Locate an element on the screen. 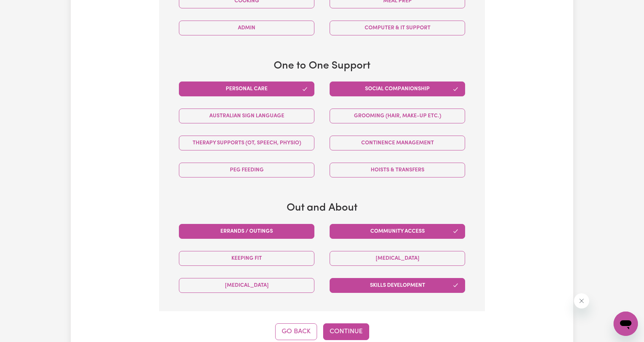 The image size is (644, 342). button: Go Back is located at coordinates (296, 332).